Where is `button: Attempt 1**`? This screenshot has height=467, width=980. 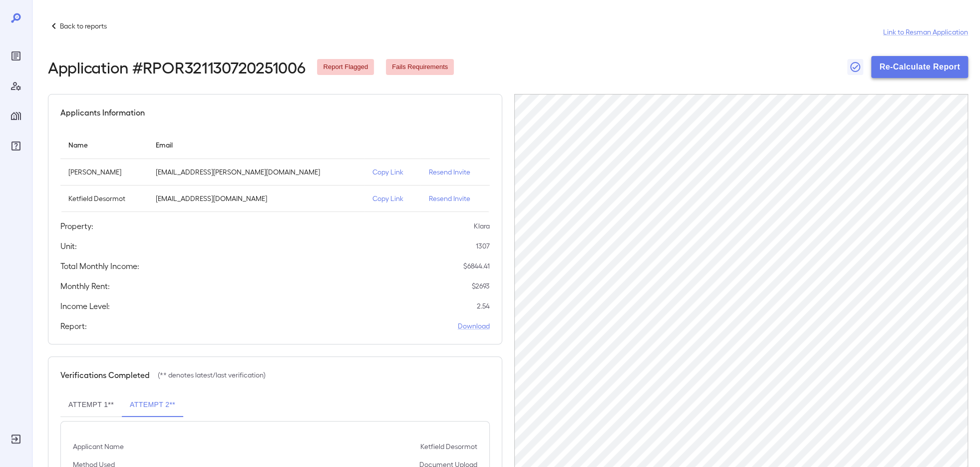
button: Attempt 1** is located at coordinates (91, 405).